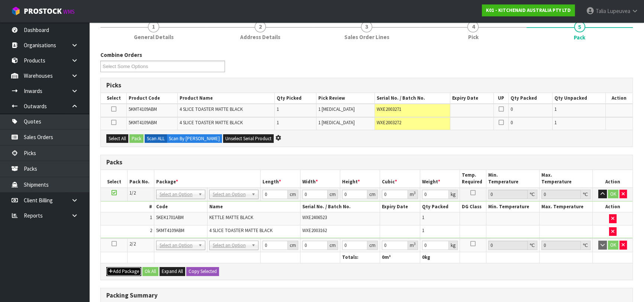 This screenshot has height=302, width=644. I want to click on th: Pick Review, so click(346, 98).